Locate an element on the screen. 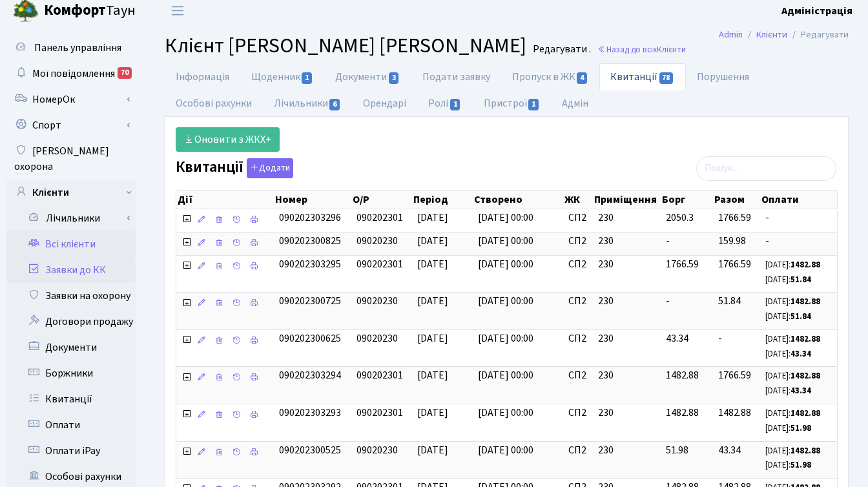  span: 51.98 is located at coordinates (677, 450).